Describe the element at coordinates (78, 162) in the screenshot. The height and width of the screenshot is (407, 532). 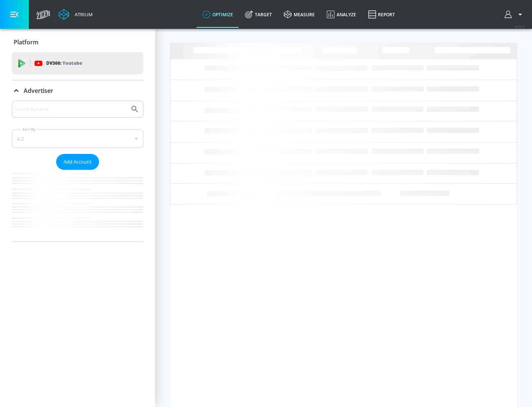
I see `button: Add Account` at that location.